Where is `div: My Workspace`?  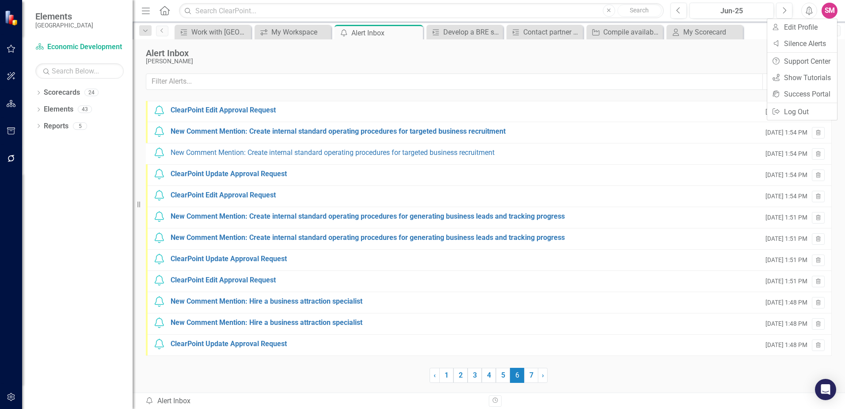 div: My Workspace is located at coordinates (300, 32).